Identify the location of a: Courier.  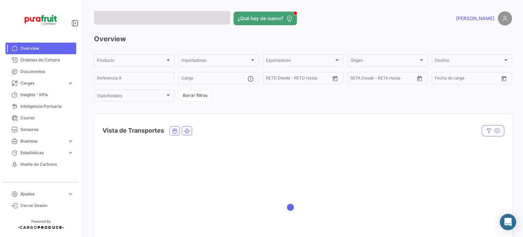
(41, 118).